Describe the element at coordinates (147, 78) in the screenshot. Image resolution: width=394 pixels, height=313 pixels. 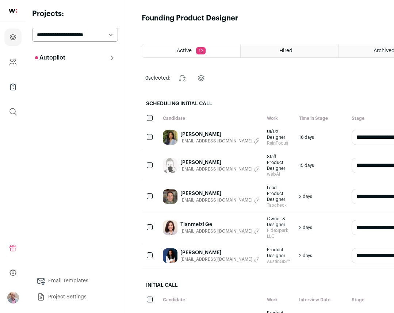
I see `span: 0` at that location.